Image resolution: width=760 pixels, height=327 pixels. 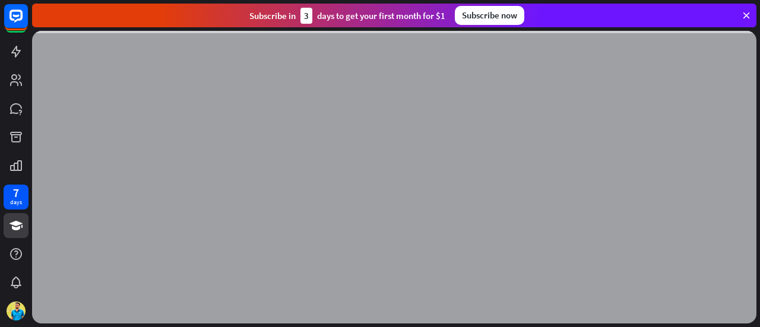 I want to click on div: Subscribe in days to get your first month for $1, so click(x=347, y=15).